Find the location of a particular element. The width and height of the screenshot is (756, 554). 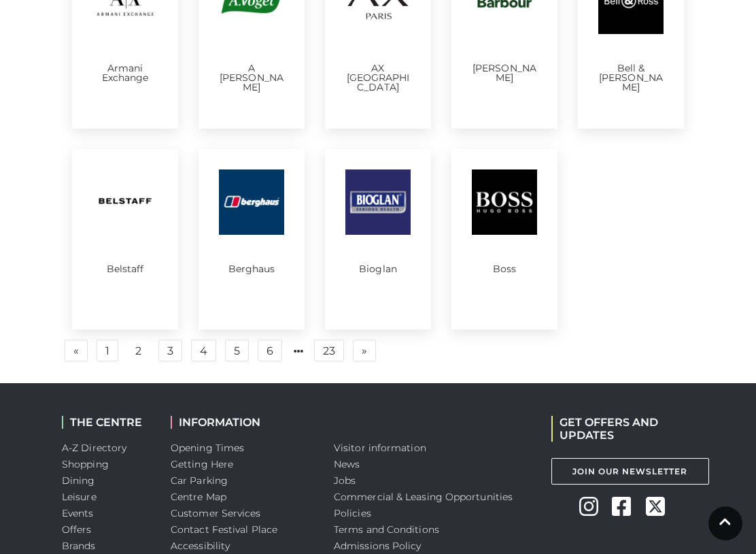

a: Brands is located at coordinates (79, 545).